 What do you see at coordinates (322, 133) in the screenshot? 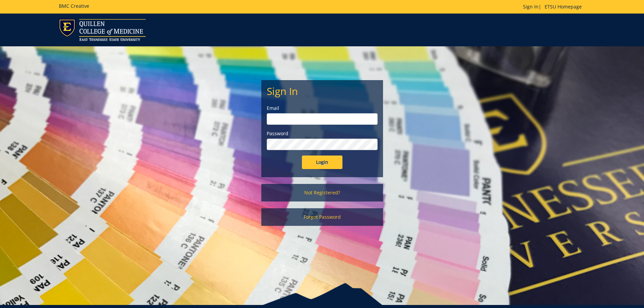
I see `label: Password` at bounding box center [322, 133].